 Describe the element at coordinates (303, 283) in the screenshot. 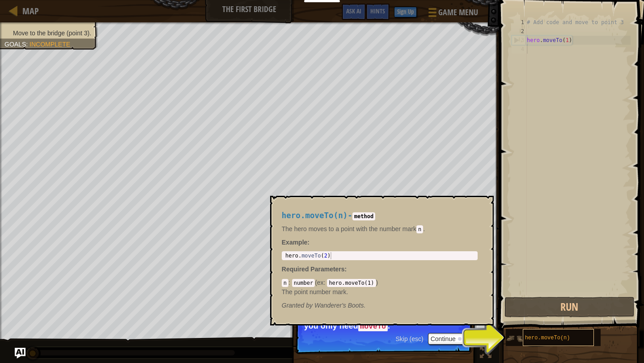

I see `code: number` at that location.